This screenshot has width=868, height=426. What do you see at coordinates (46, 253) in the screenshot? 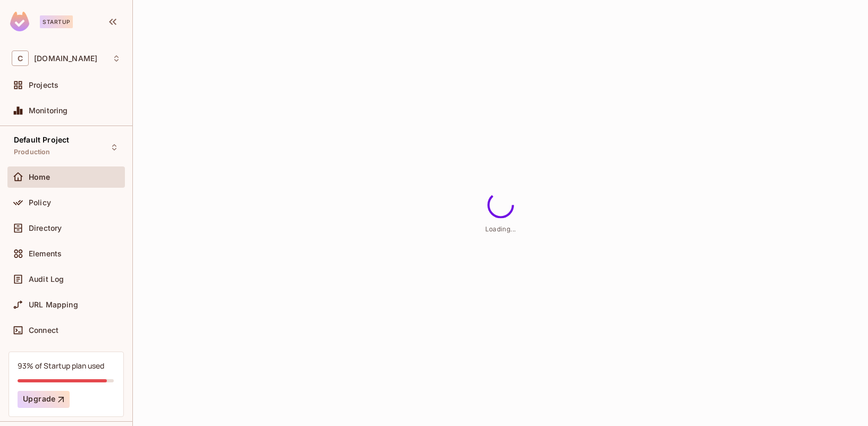
I see `span: Elements` at bounding box center [46, 253].